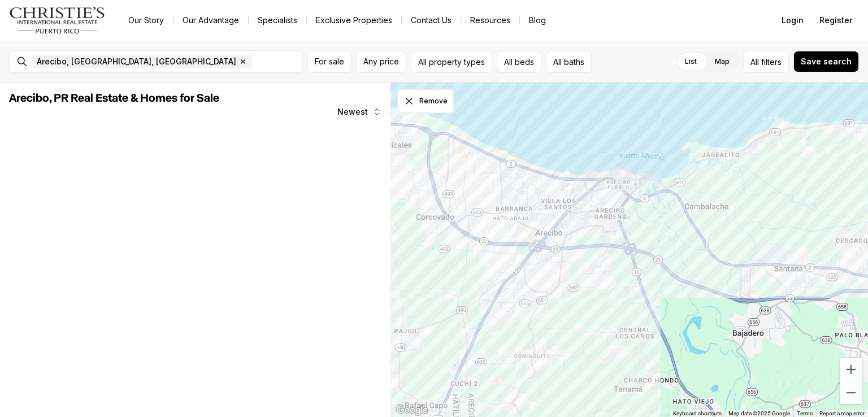 The image size is (868, 417). I want to click on button: Newest, so click(359, 112).